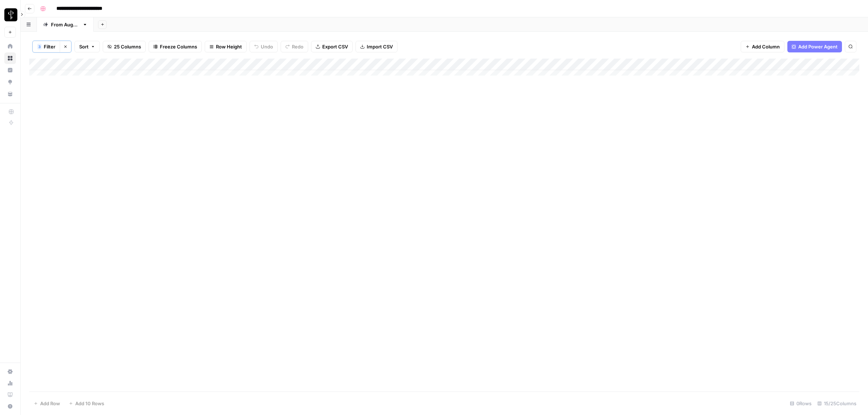  Describe the element at coordinates (229, 47) in the screenshot. I see `span: Row Height` at that location.